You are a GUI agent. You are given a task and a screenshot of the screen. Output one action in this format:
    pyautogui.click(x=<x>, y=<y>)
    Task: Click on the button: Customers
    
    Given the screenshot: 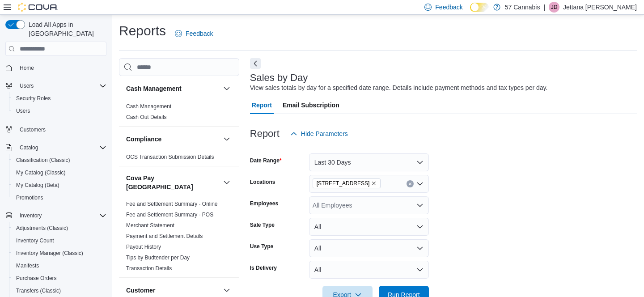 What is the action you would take?
    pyautogui.click(x=56, y=129)
    